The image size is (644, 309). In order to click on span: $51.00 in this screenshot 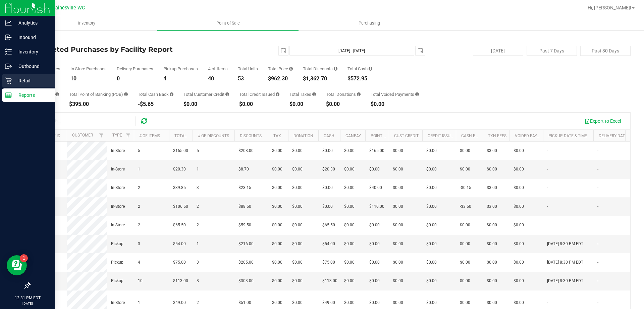, I will do `click(245, 302)`.